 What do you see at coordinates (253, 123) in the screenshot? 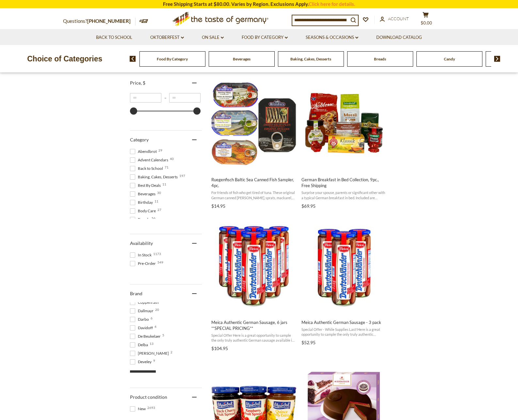
I see `img: Ruegenfisch Baltic Sea Sampler` at bounding box center [253, 123].